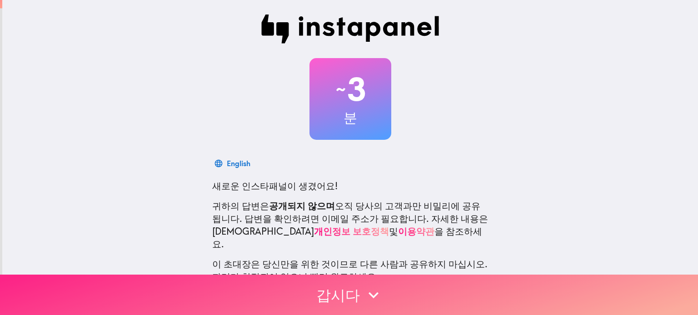  What do you see at coordinates (275, 186) in the screenshot?
I see `span: 새로운 인스타패널이 생겼어요!` at bounding box center [275, 186].